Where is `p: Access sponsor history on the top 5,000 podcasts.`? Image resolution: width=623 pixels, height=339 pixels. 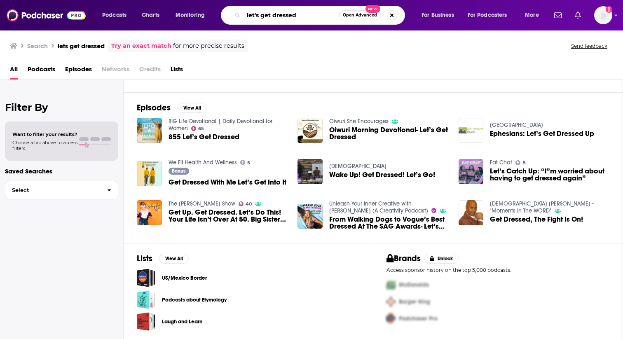 p: Access sponsor history on the top 5,000 podcasts. is located at coordinates (498, 270).